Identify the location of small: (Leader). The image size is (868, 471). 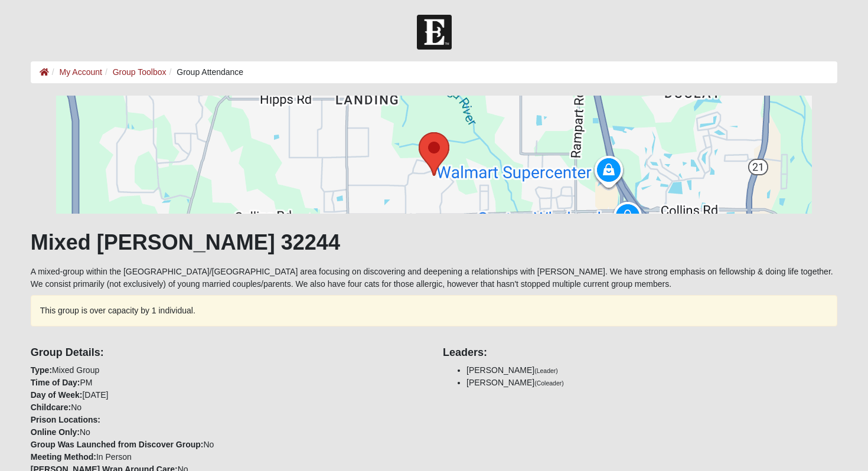
(546, 371).